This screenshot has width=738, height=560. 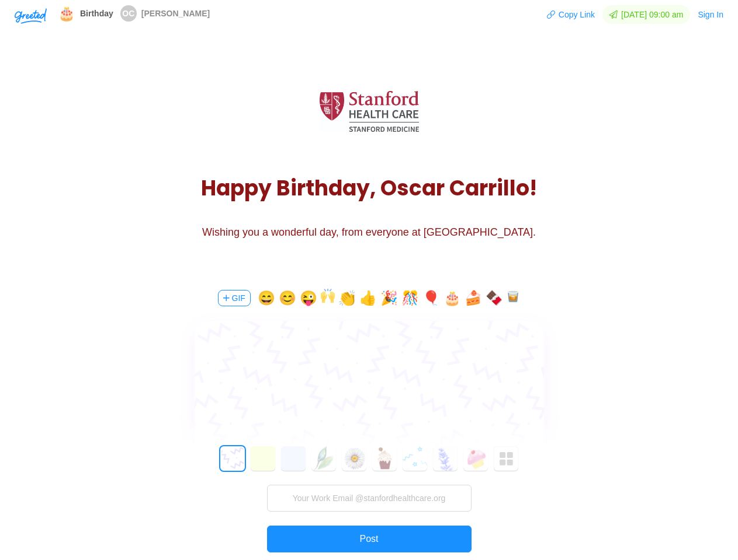 I want to click on button: GIF, so click(x=234, y=298).